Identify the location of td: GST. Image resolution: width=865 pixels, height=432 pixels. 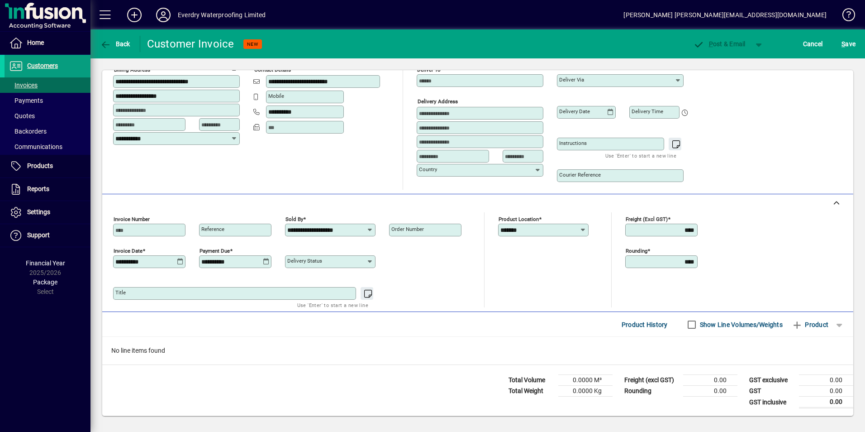
(772, 391).